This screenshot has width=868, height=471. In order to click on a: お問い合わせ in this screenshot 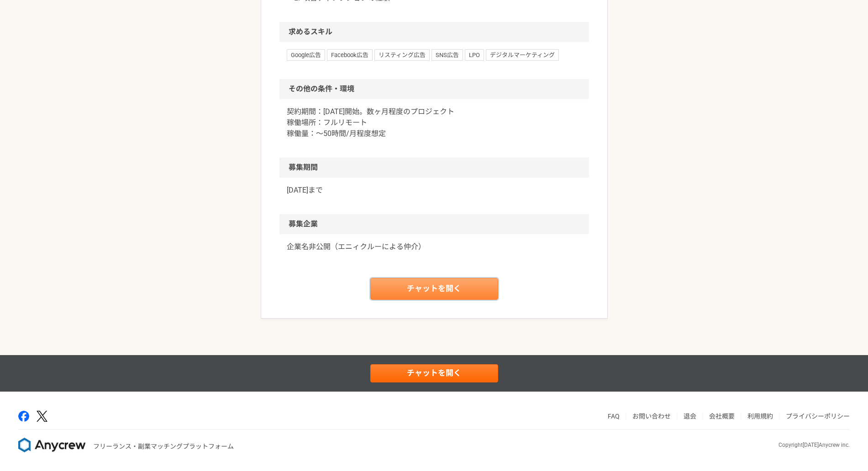, I will do `click(652, 416)`.